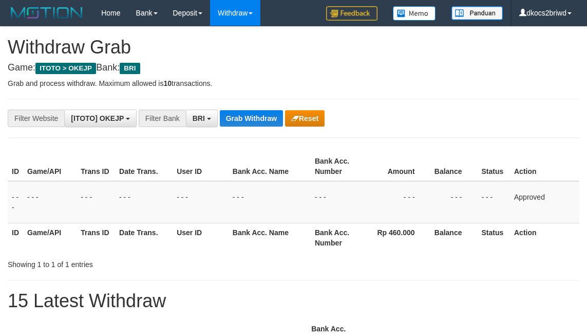 The image size is (587, 335). I want to click on img: panduan.png, so click(477, 13).